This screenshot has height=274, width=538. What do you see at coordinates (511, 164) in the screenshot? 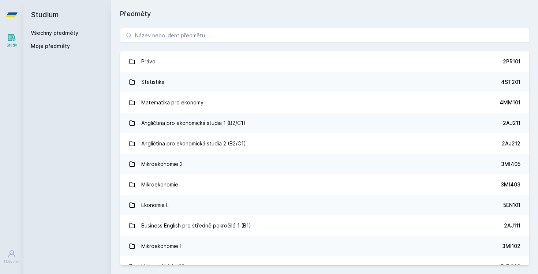
I see `div: 3MI405` at bounding box center [511, 164].